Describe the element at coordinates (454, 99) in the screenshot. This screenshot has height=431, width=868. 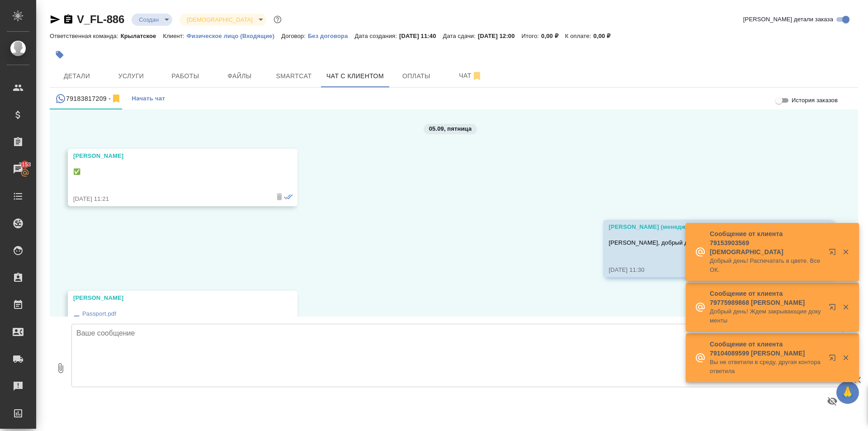
I see `div: simple tabs example` at that location.